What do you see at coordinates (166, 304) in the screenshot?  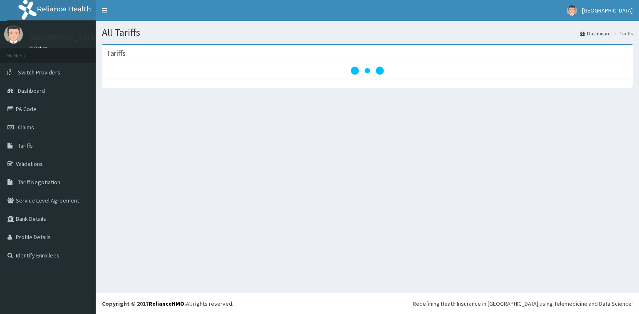 I see `a: RelianceHMO` at bounding box center [166, 304].